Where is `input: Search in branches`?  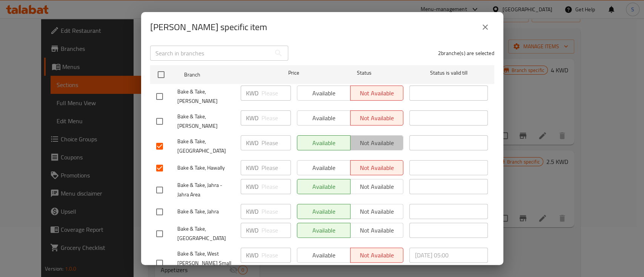 input: Search in branches is located at coordinates (211, 53).